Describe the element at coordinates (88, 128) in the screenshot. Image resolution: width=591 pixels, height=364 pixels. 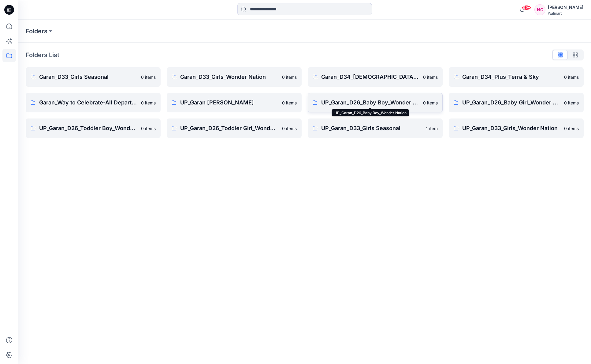
I see `p: UP_Garan_D26_Toddler Boy_Wonder_Nation` at that location.